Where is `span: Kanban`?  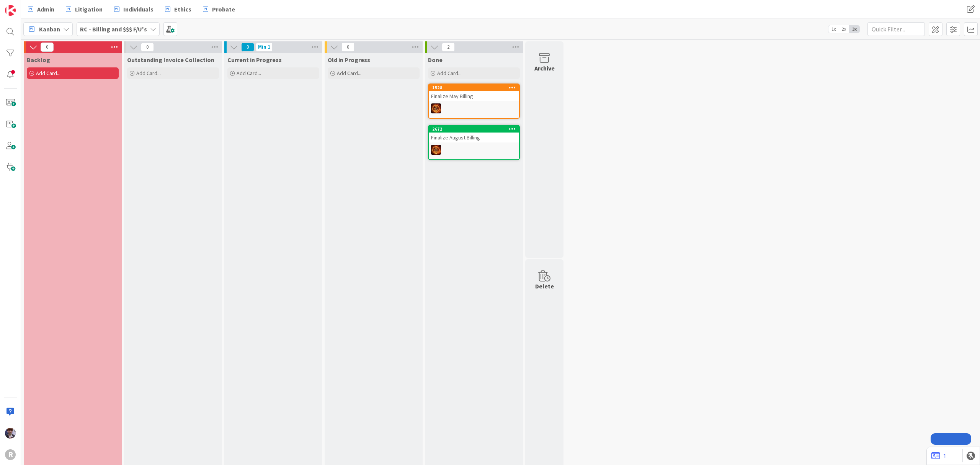 span: Kanban is located at coordinates (49, 29).